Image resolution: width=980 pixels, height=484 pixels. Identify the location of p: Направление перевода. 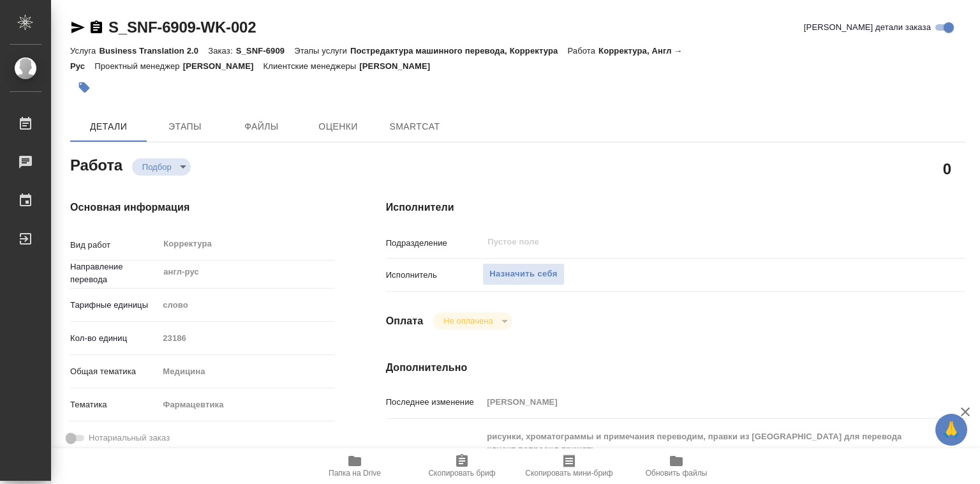
(114, 273).